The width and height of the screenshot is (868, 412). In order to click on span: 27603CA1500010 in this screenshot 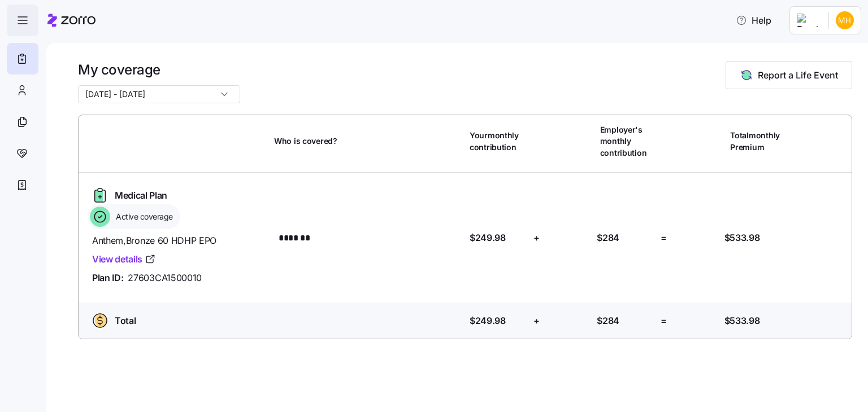, I will do `click(165, 278)`.